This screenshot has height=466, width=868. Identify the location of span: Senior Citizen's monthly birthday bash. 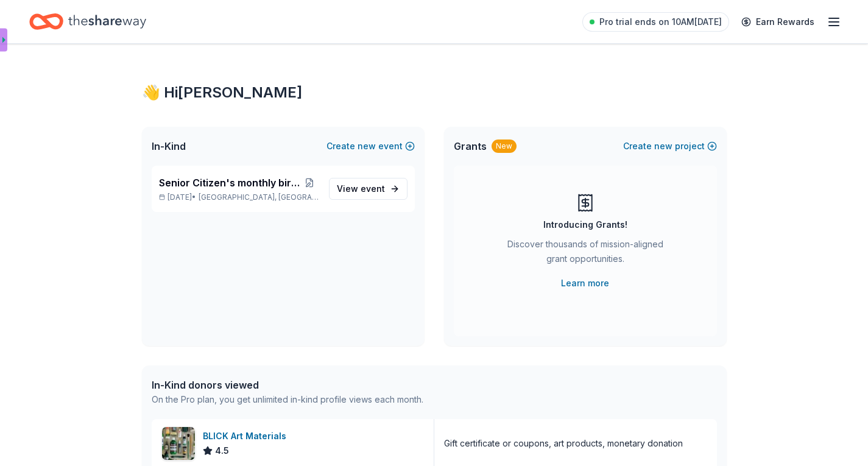
(230, 183).